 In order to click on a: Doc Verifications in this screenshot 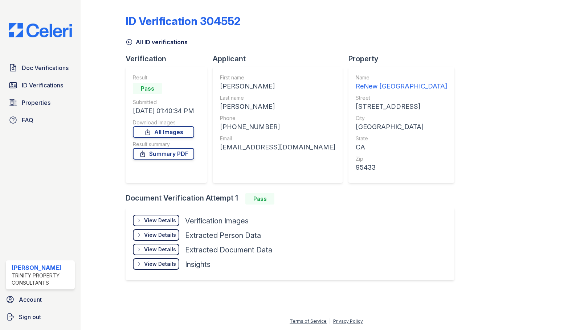, I will do `click(40, 68)`.